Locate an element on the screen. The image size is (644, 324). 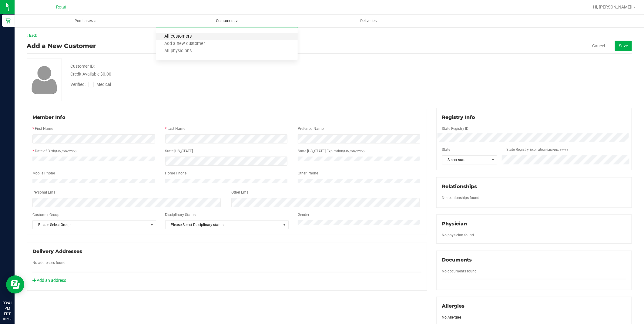
p: 08/19 is located at coordinates (7, 319).